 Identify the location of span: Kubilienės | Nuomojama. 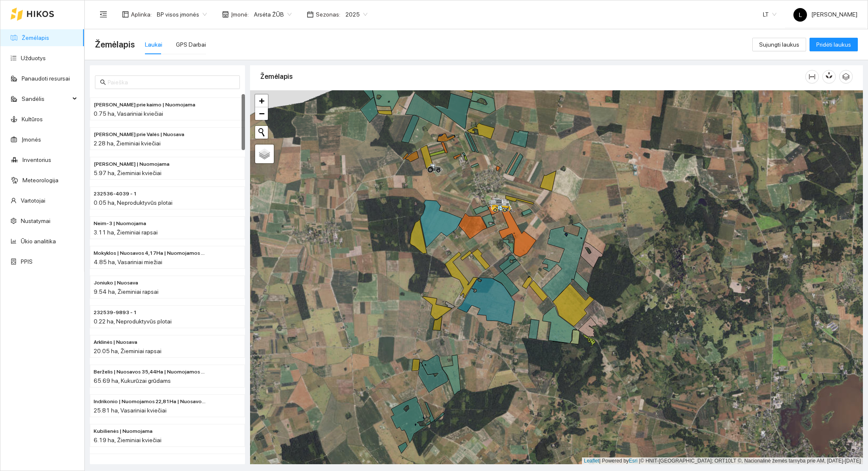
(123, 431).